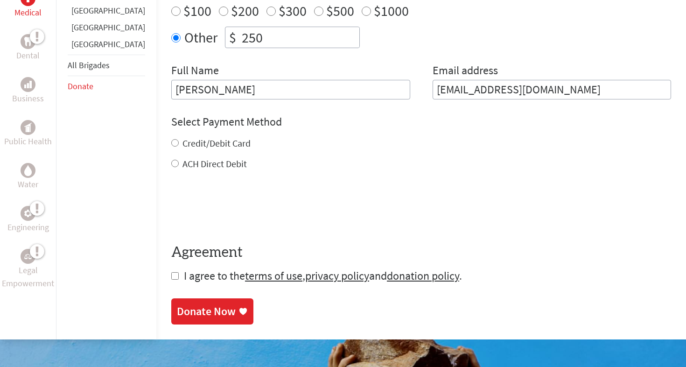 The width and height of the screenshot is (686, 367). I want to click on a: BusinessBusiness, so click(28, 91).